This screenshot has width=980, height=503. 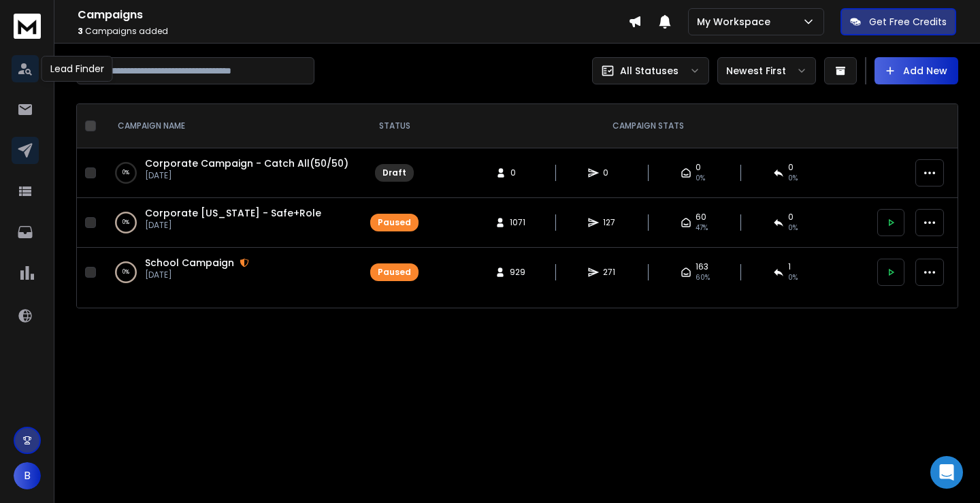 What do you see at coordinates (648, 126) in the screenshot?
I see `th: CAMPAIGN STATS` at bounding box center [648, 126].